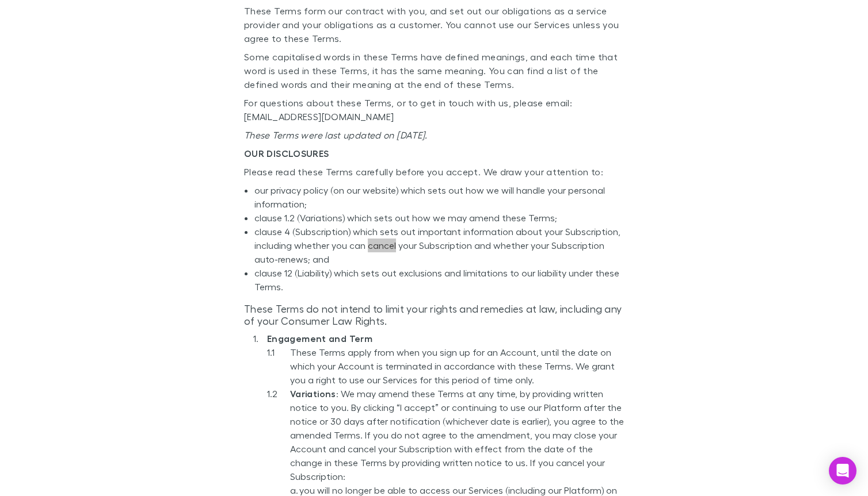 The width and height of the screenshot is (868, 496). Describe the element at coordinates (439, 280) in the screenshot. I see `li: clause 12 (Liability) which sets out exclusions and limitations to our liability under these Terms.` at that location.